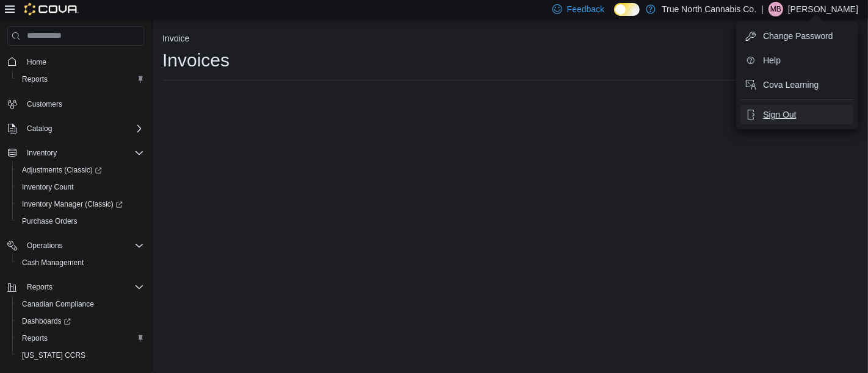 The height and width of the screenshot is (373, 868). What do you see at coordinates (47, 188) in the screenshot?
I see `a: Inventory Count` at bounding box center [47, 188].